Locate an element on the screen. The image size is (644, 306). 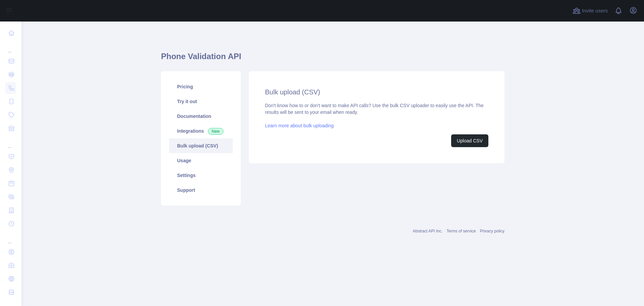
a: Pricing is located at coordinates (201, 86).